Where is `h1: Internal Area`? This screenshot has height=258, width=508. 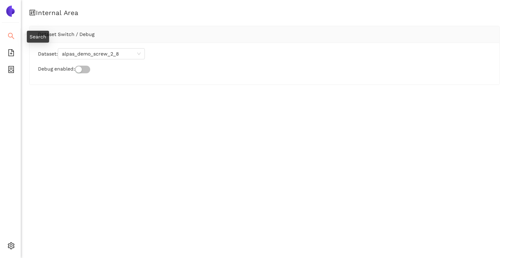 h1: Internal Area is located at coordinates (264, 13).